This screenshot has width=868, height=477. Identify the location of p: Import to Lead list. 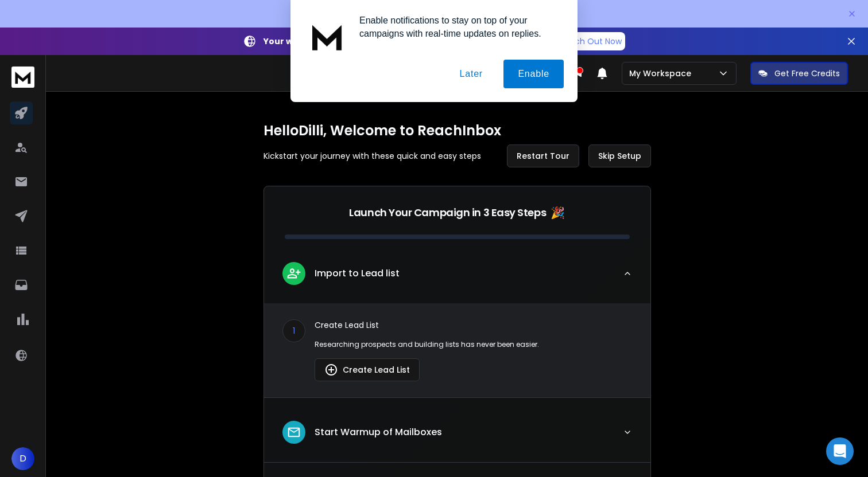
(357, 273).